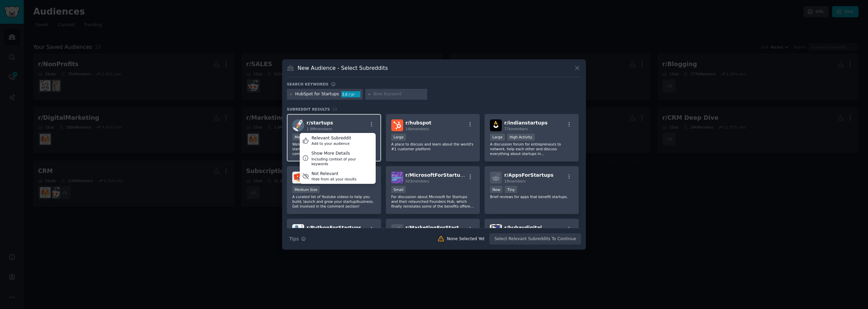 The image size is (868, 309). Describe the element at coordinates (342, 161) in the screenshot. I see `div: Including context of your keywords` at that location.